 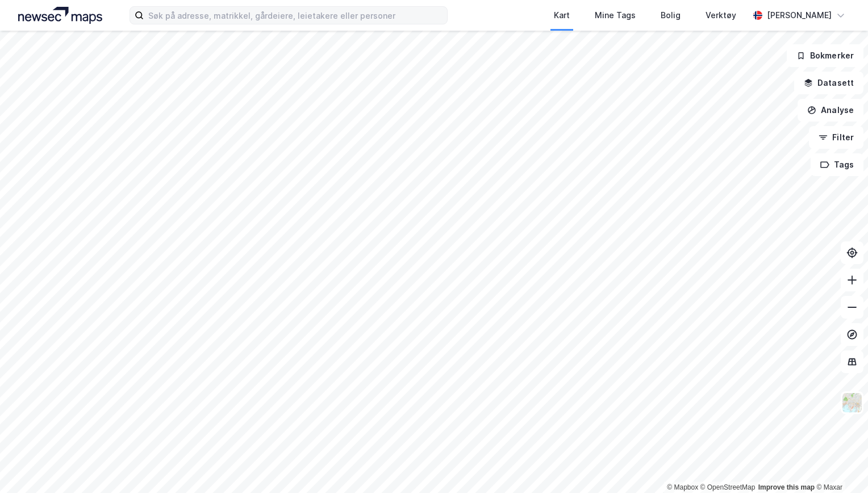 I want to click on button: Datasett, so click(x=829, y=83).